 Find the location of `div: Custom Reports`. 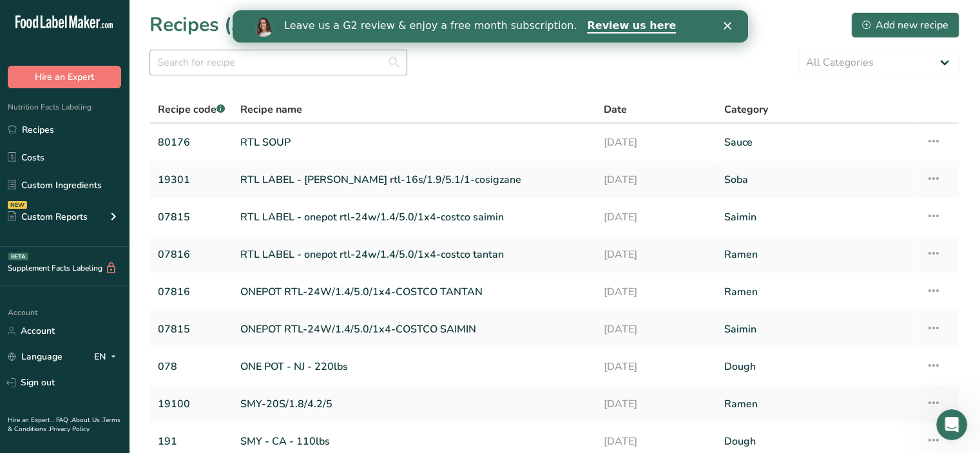

div: Custom Reports is located at coordinates (47, 216).